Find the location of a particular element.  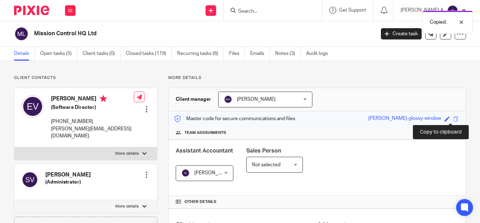

span: Assistant Accountant is located at coordinates (204, 151).